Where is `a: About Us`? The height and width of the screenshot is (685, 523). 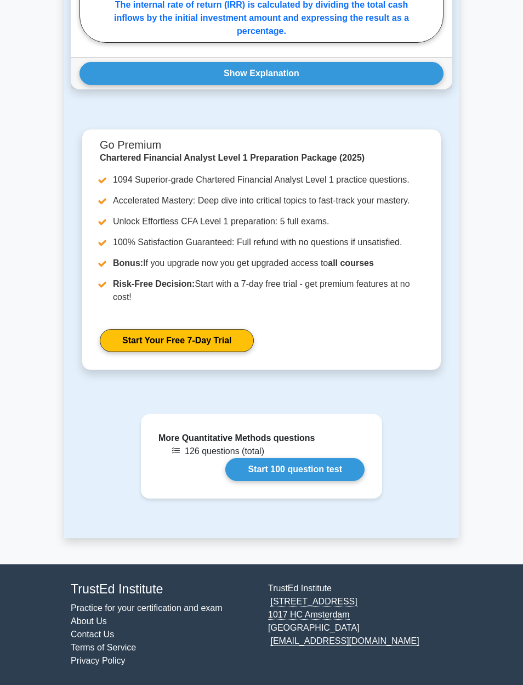 a: About Us is located at coordinates (89, 621).